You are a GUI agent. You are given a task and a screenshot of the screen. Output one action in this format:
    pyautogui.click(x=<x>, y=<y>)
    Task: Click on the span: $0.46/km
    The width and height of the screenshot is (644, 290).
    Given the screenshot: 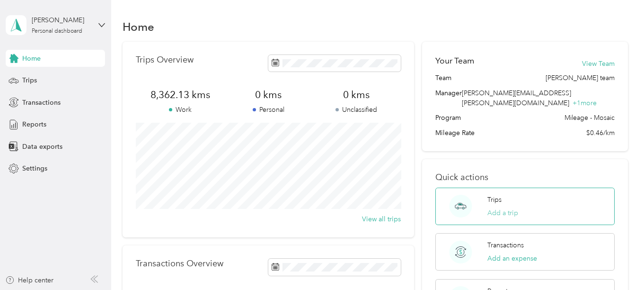 What is the action you would take?
    pyautogui.click(x=600, y=133)
    